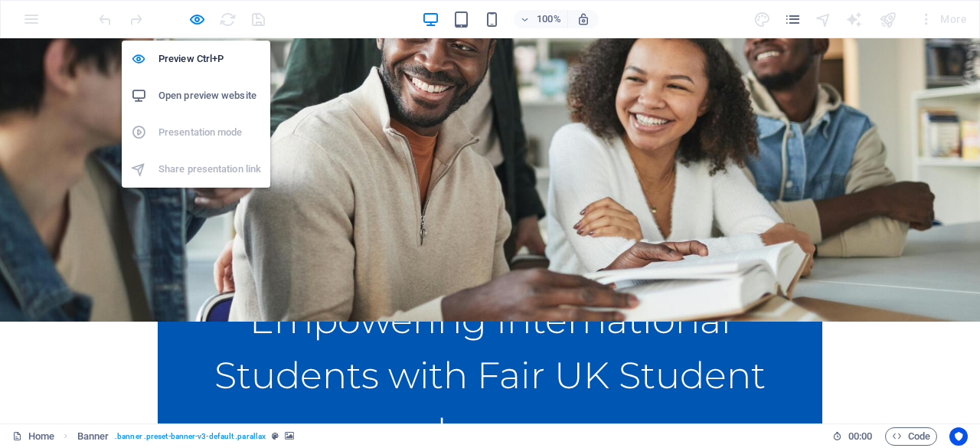 This screenshot has height=448, width=980. Describe the element at coordinates (290, 436) in the screenshot. I see `i: This element contains a background` at that location.